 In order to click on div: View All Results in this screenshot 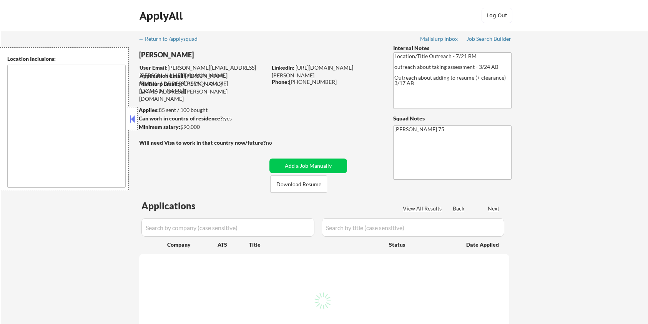, I will do `click(423, 208)`.